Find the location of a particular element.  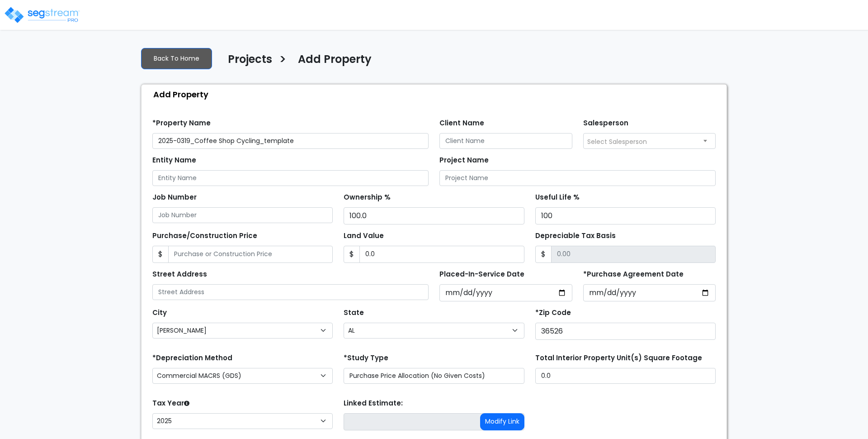

label: Salesperson is located at coordinates (605, 123).